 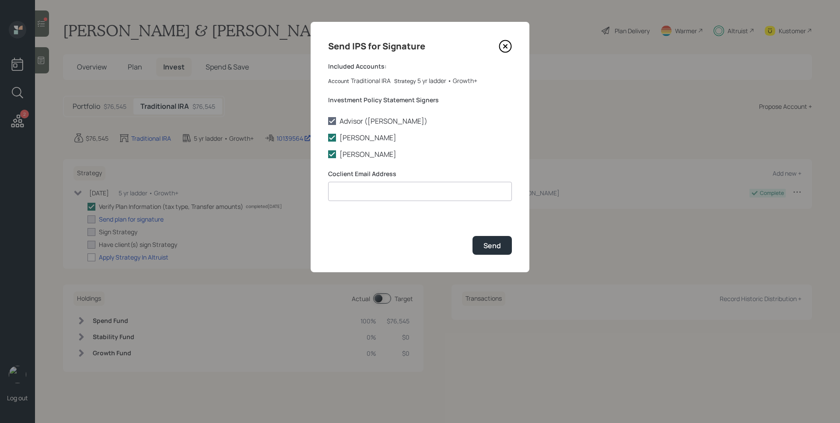 What do you see at coordinates (371, 80) in the screenshot?
I see `div: Traditional IRA` at bounding box center [371, 80].